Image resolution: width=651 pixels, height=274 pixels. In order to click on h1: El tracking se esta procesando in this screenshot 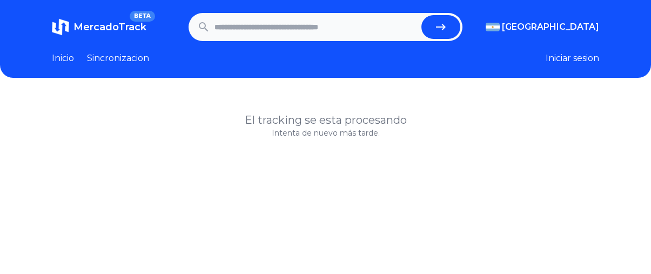, I will do `click(325, 120)`.